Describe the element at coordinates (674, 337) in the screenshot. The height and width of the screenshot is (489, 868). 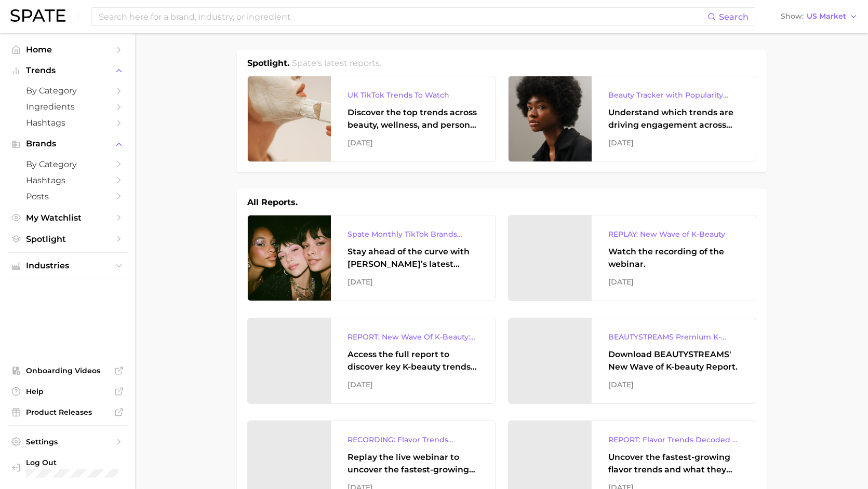
I see `div: BEAUTYSTREAMS Premium K-beauty Trends Report` at that location.